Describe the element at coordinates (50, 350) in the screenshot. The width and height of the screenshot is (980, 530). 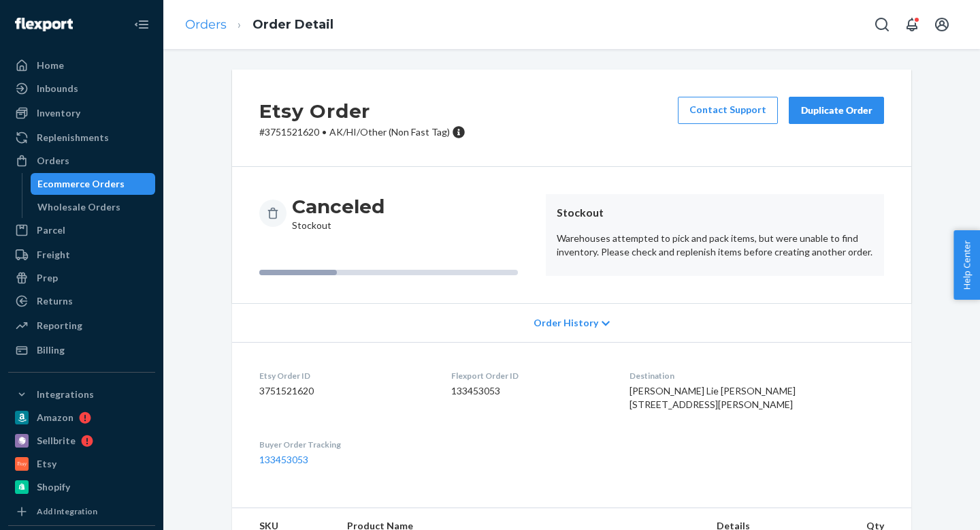
I see `div: Billing` at that location.